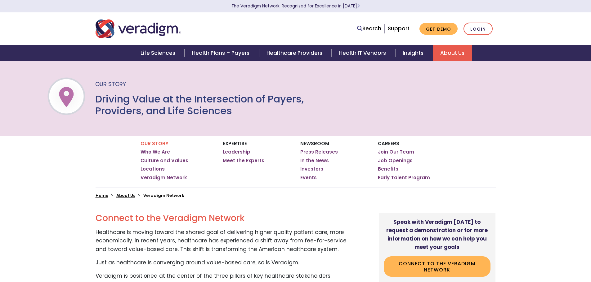  Describe the element at coordinates (319, 152) in the screenshot. I see `a: Press Releases` at that location.